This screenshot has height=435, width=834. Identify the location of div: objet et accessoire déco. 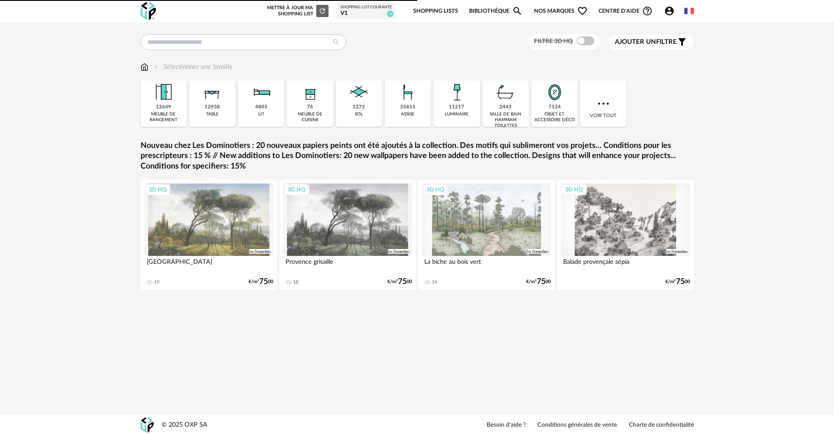
(555, 117).